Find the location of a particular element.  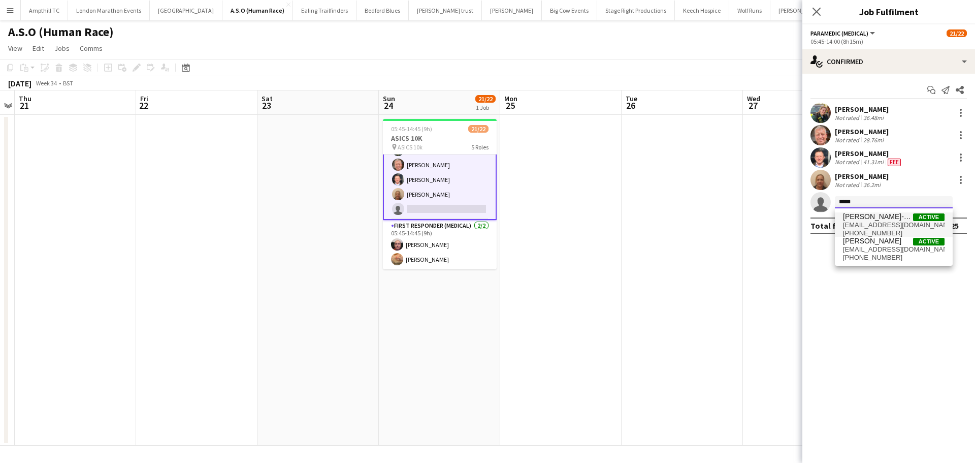

a: Comms is located at coordinates (91, 48).